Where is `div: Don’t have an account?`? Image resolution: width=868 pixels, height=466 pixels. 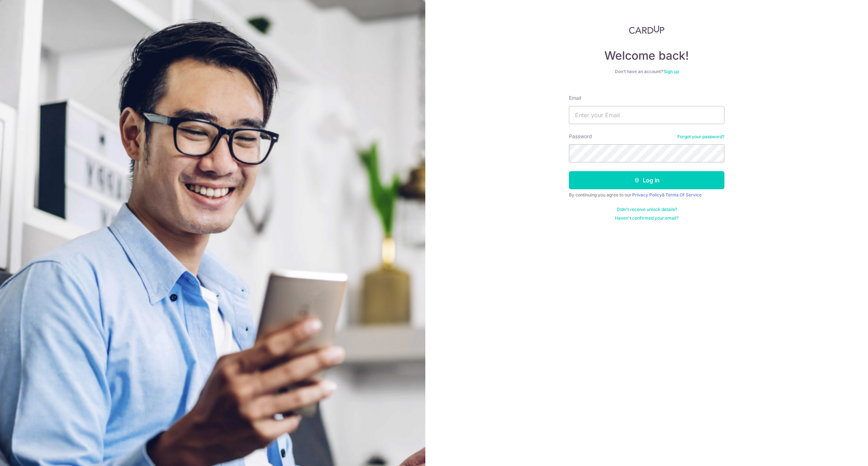
div: Don’t have an account? is located at coordinates (646, 72).